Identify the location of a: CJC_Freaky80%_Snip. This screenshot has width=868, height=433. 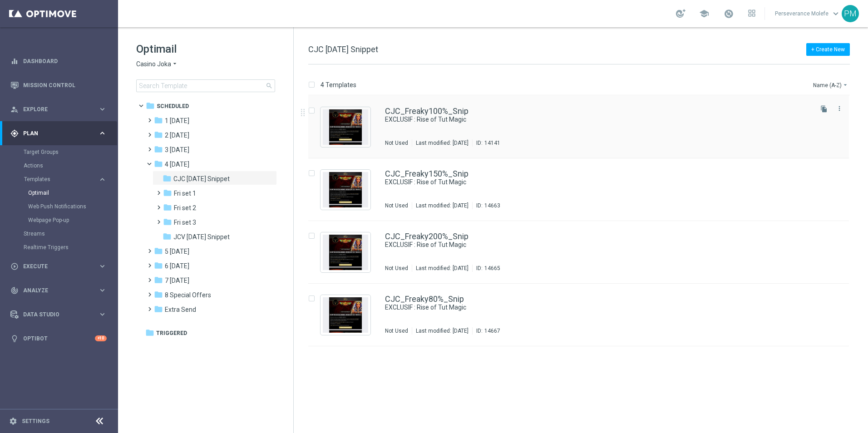
(425, 299).